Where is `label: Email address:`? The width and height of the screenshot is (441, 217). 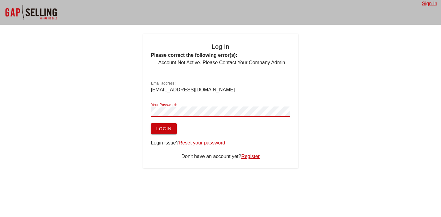 label: Email address: is located at coordinates (163, 84).